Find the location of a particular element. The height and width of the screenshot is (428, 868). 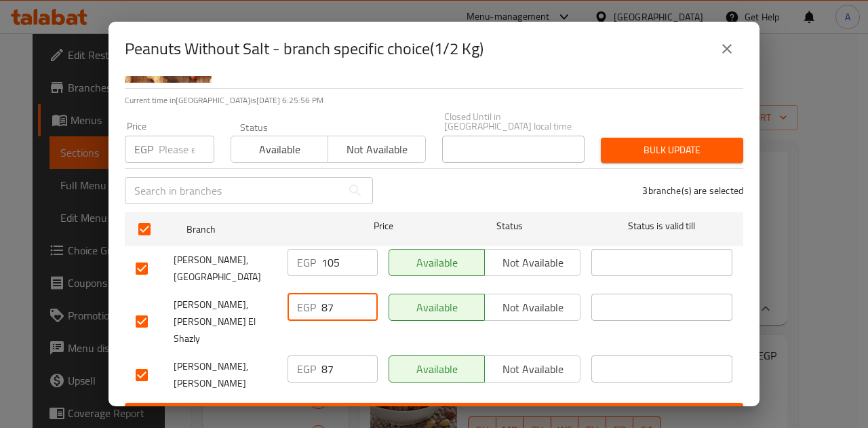

span: Status is located at coordinates (510, 226).